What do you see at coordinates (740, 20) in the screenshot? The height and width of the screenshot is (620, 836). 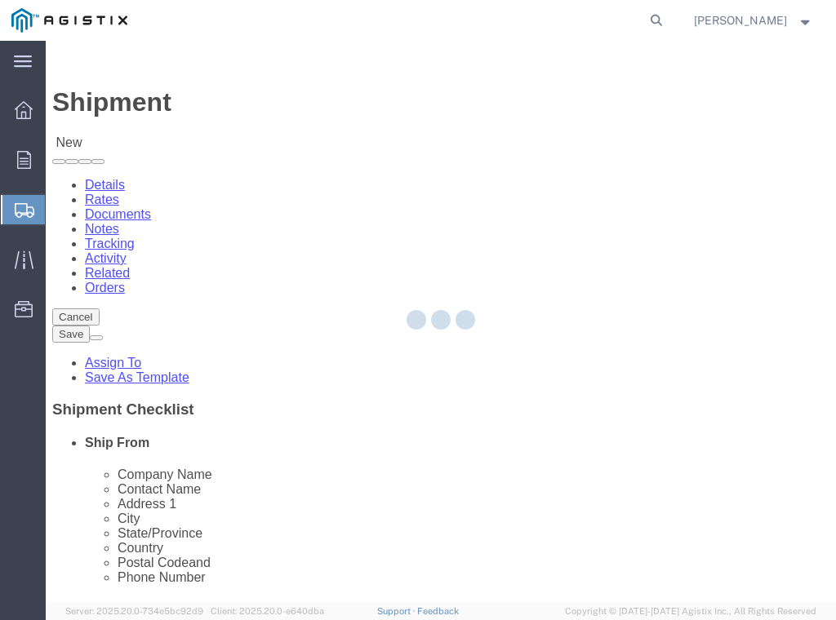 I see `span: Juan Ruiz` at bounding box center [740, 20].